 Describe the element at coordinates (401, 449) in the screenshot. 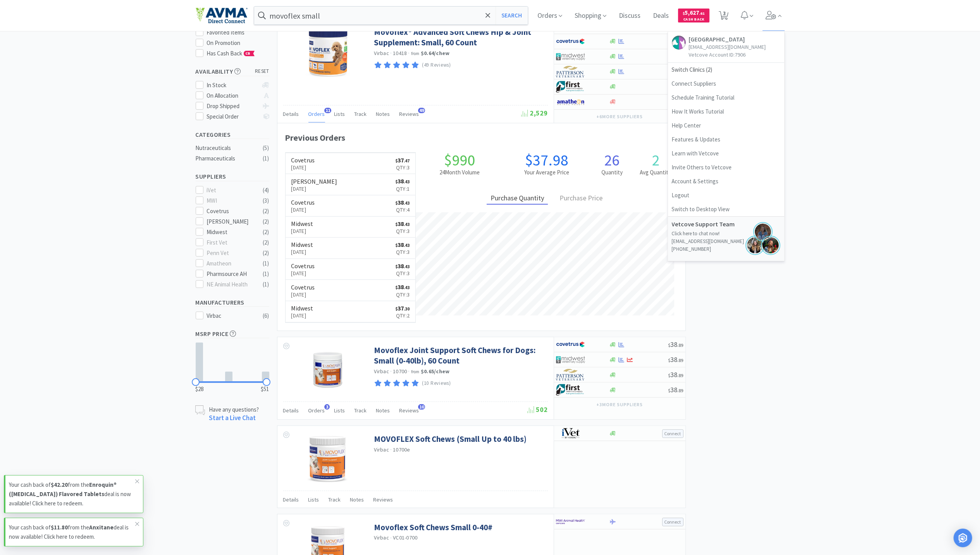

I see `span: 10700e` at that location.